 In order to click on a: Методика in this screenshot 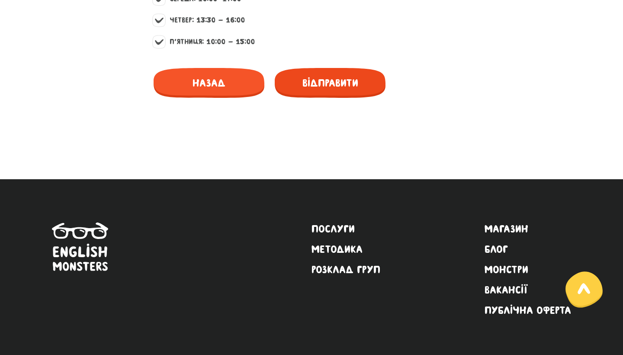, I will do `click(346, 249)`.